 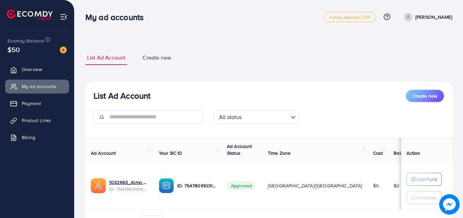 What do you see at coordinates (122, 96) in the screenshot?
I see `h3: List Ad Account` at bounding box center [122, 96].